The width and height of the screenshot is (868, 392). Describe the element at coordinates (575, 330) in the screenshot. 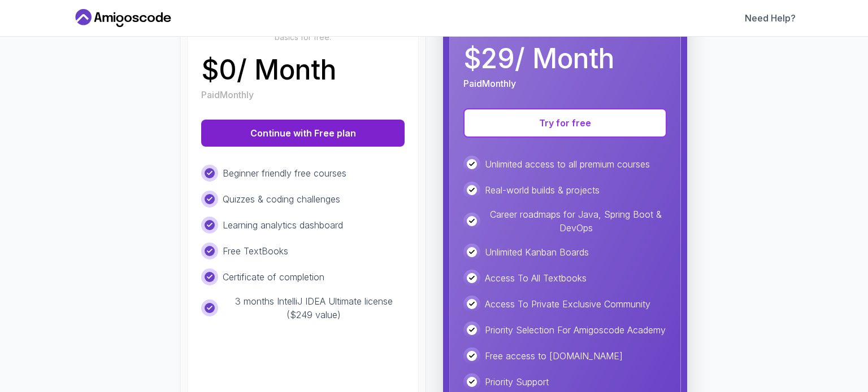

I see `p: Priority Selection For Amigoscode Academy` at that location.